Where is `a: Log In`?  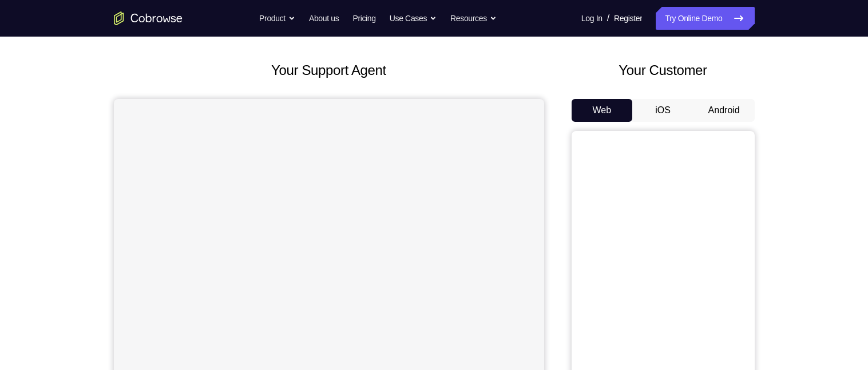 a: Log In is located at coordinates (592, 18).